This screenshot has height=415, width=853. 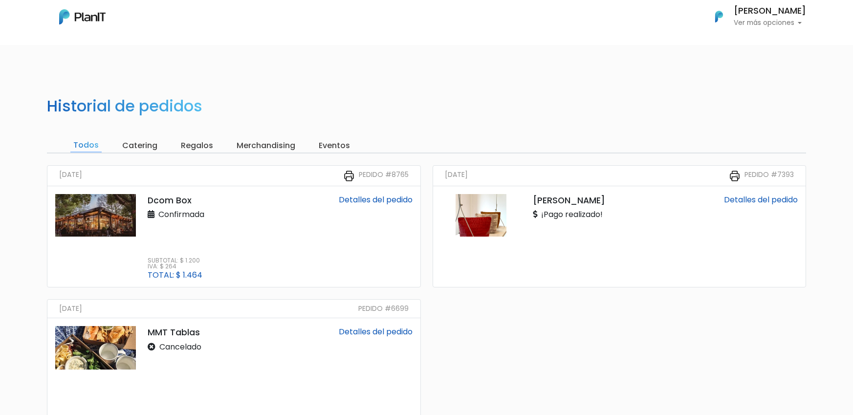 What do you see at coordinates (203, 200) in the screenshot?
I see `p: Dcom Box` at bounding box center [203, 200].